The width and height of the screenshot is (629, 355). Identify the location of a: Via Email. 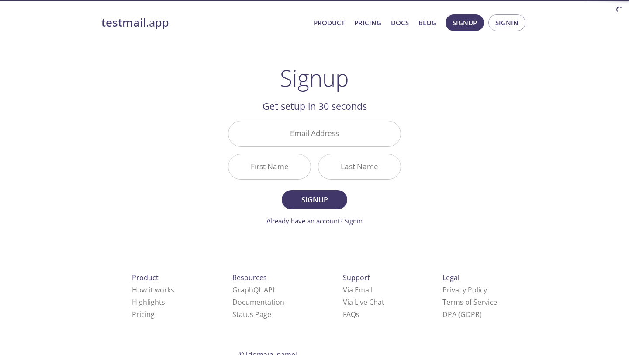
(358, 290).